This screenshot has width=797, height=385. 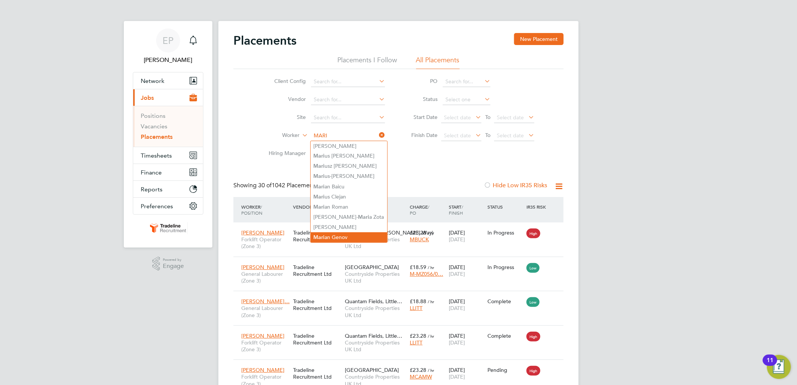 What do you see at coordinates (284, 153) in the screenshot?
I see `label: Hiring Manager` at bounding box center [284, 153].